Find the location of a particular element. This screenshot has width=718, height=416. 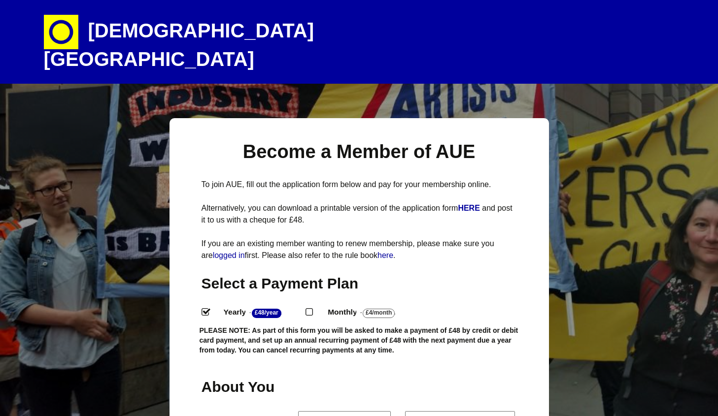

img: circle-e1448293145835.png is located at coordinates (61, 32).